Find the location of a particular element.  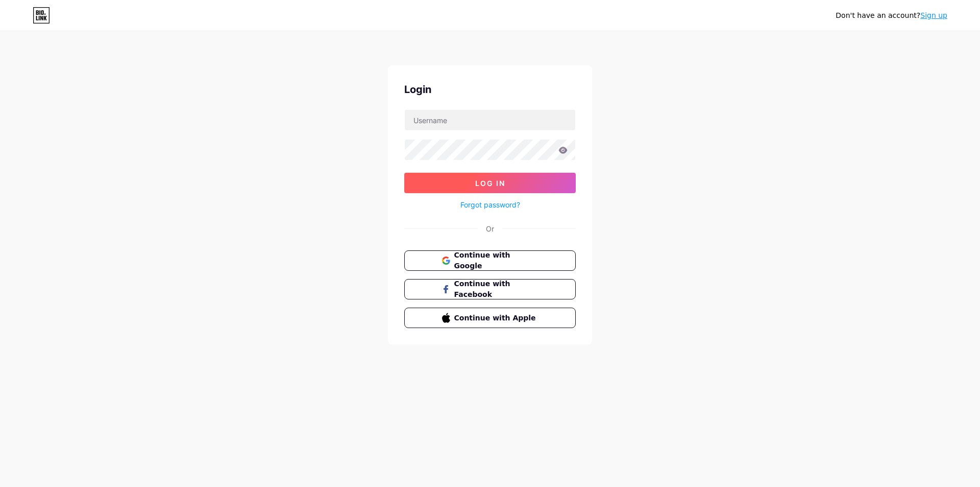

div: Don't have an account? is located at coordinates (891, 15).